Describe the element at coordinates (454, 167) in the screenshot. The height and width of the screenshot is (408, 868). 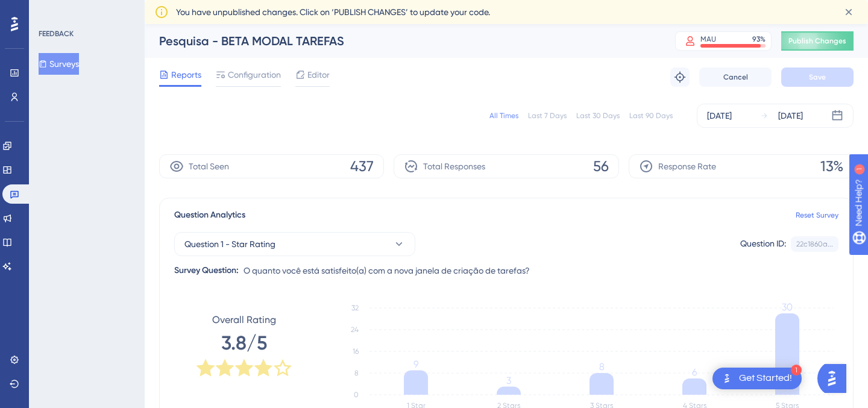
I see `span: Total Responses` at that location.